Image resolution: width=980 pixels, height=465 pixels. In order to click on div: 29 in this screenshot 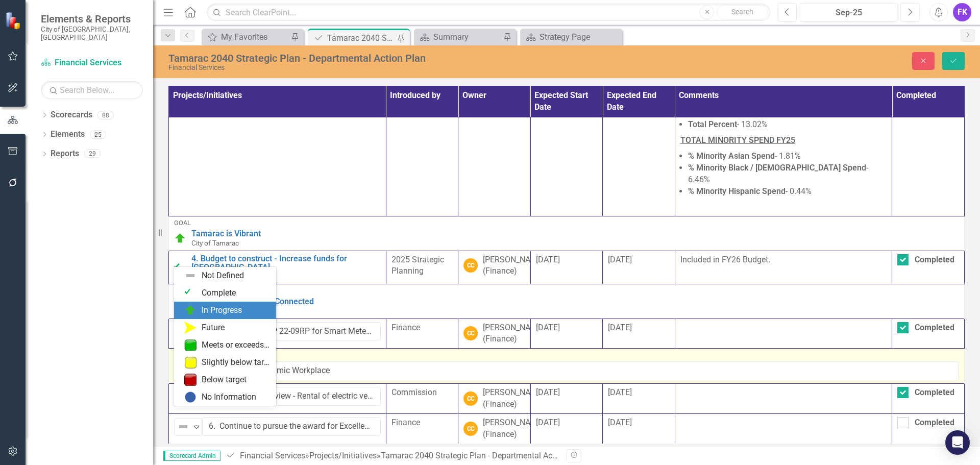, I will do `click(92, 154)`.